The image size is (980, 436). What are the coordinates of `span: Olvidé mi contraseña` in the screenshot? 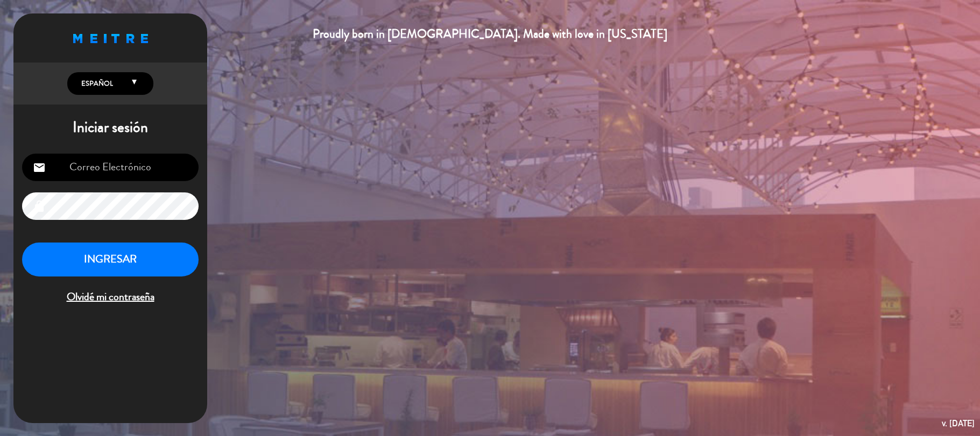 It's located at (110, 297).